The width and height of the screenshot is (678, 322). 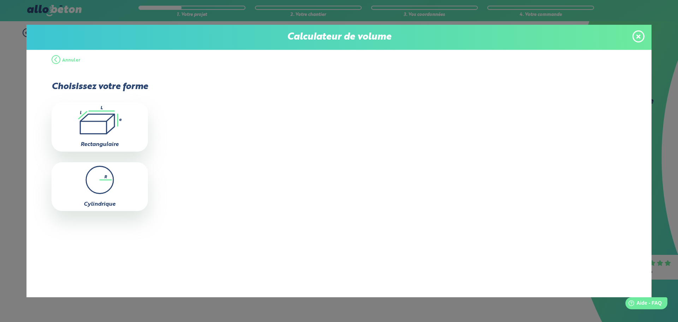 I want to click on p: Calculateur de volume, so click(x=339, y=37).